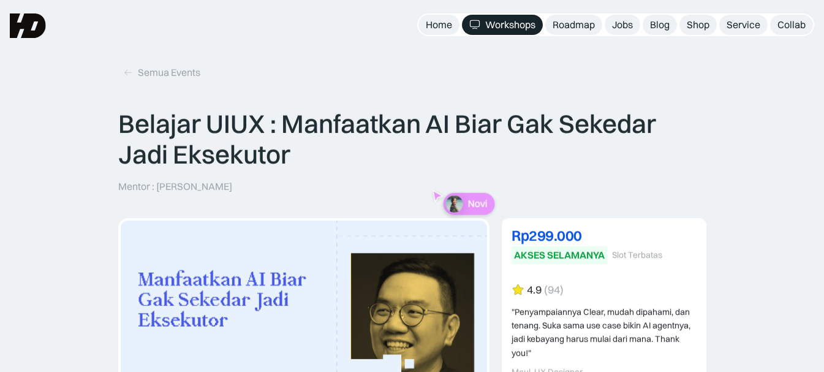  What do you see at coordinates (659, 24) in the screenshot?
I see `a: Blog` at bounding box center [659, 24].